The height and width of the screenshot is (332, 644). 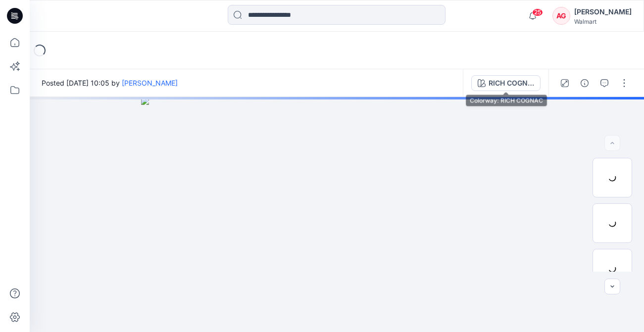 I want to click on button: Details, so click(x=585, y=83).